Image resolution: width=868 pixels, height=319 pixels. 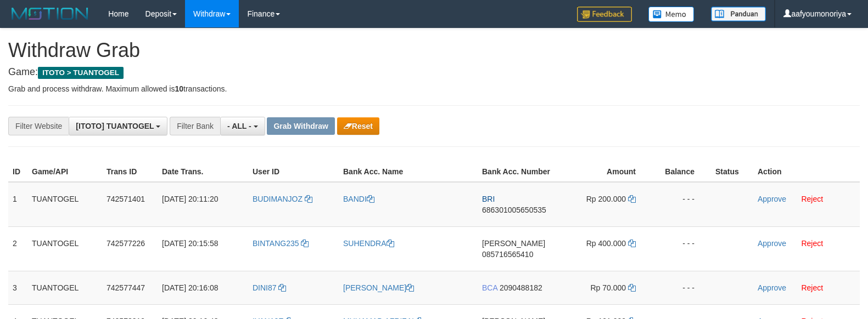 What do you see at coordinates (434, 72) in the screenshot?
I see `h4: Game:` at bounding box center [434, 72].